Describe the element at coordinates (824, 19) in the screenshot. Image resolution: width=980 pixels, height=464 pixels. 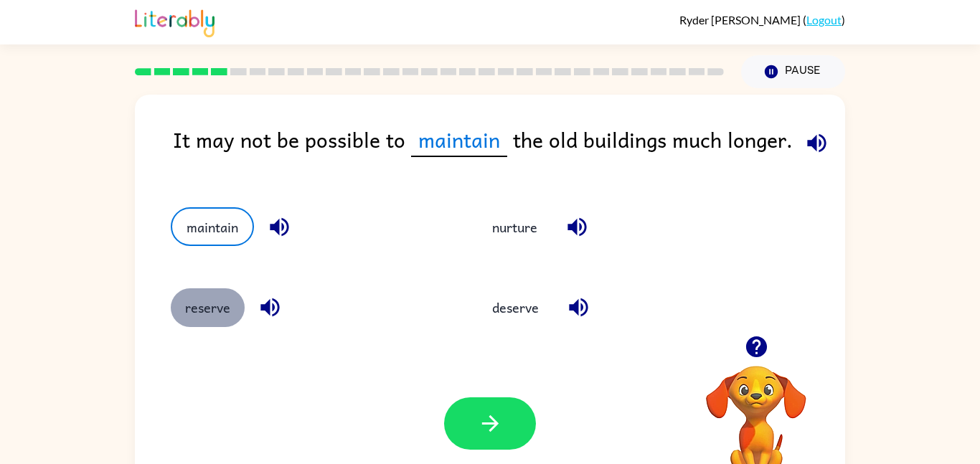
I see `a: Logout` at that location.